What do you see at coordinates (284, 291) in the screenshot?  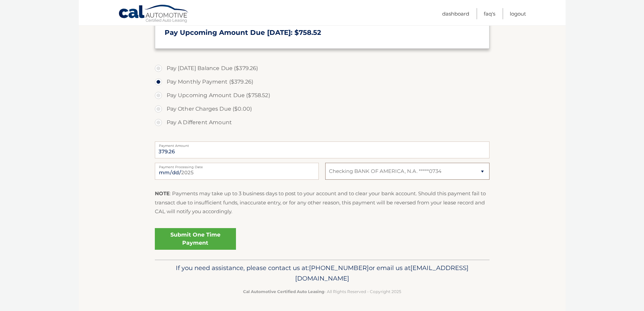 I see `strong: Cal Automotive Certified Auto Leasing` at bounding box center [284, 291].